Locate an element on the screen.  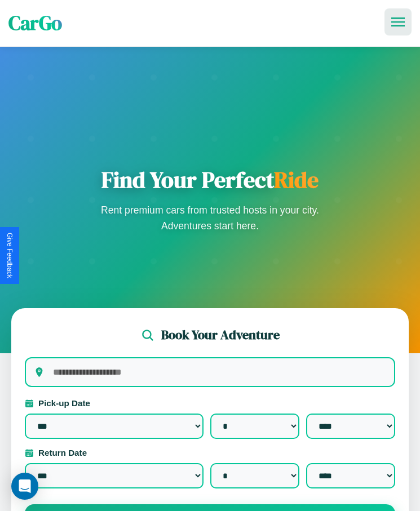
span: CarGo is located at coordinates (35, 23).